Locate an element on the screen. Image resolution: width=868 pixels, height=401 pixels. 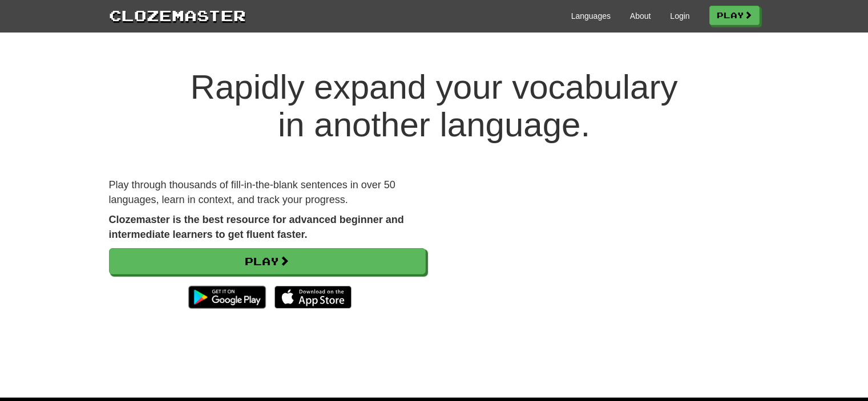
p: Play through thousands of fill-in-the-blank sentences in over 50 languages, learn in context, and... is located at coordinates (267, 192).